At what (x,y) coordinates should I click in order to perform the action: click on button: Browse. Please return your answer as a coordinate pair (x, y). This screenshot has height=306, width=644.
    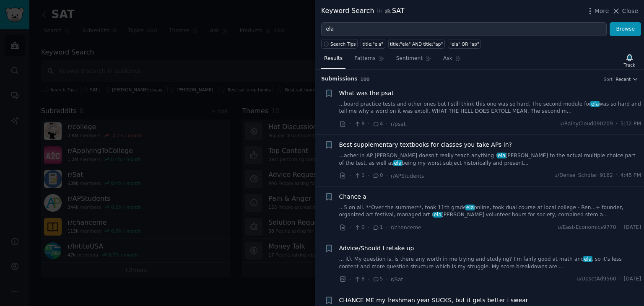
    Looking at the image, I should click on (626, 30).